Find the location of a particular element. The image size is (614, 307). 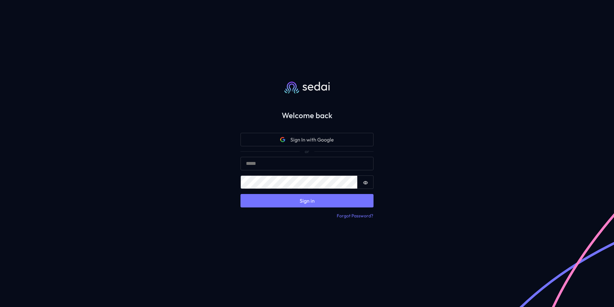

button: Sign in is located at coordinates (307, 201).